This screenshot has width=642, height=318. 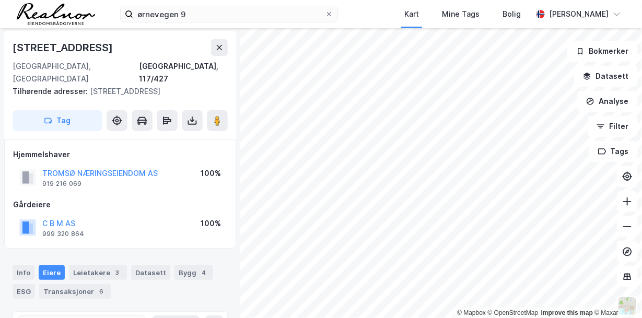 What do you see at coordinates (614, 152) in the screenshot?
I see `button: Tags` at bounding box center [614, 152].